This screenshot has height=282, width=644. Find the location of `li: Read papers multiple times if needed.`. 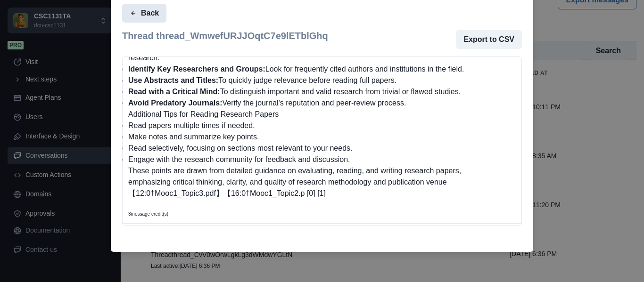

li: Read papers multiple times if needed. is located at coordinates (296, 126).